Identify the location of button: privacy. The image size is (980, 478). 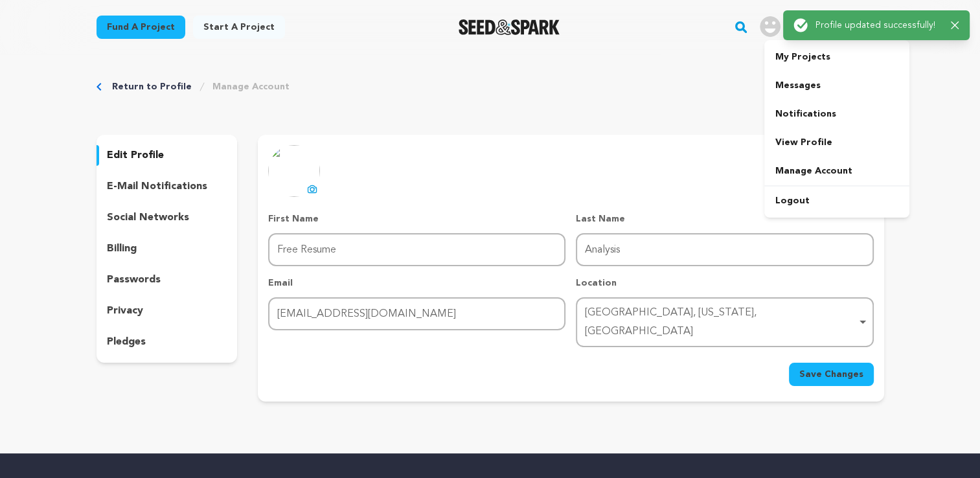
(167, 311).